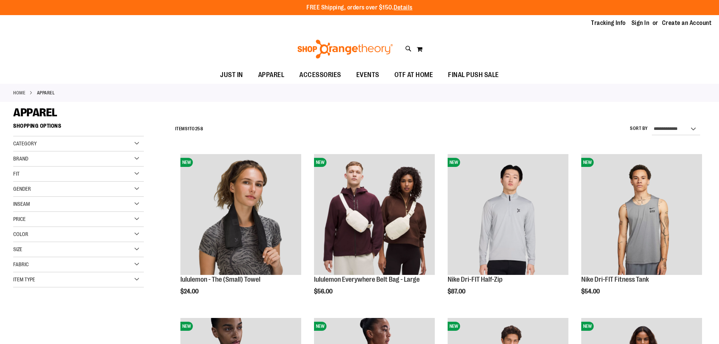 This screenshot has height=344, width=719. I want to click on span: FINAL PUSH SALE, so click(473, 75).